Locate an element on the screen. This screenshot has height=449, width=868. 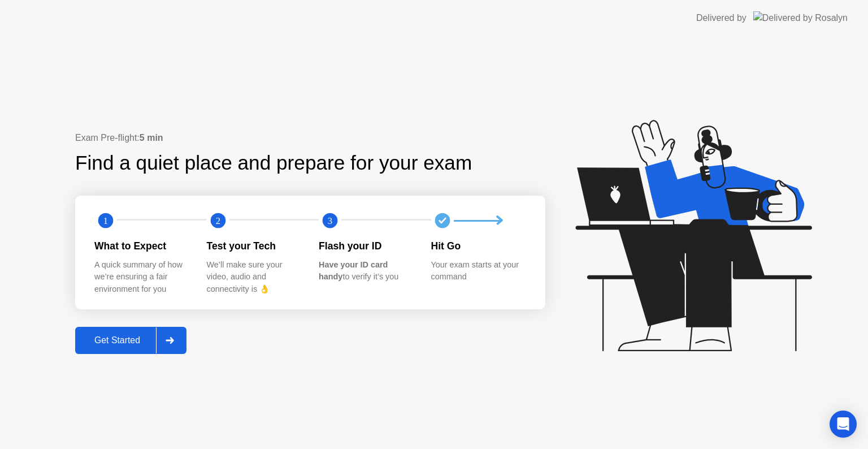
div: Test your Tech is located at coordinates (254, 246).